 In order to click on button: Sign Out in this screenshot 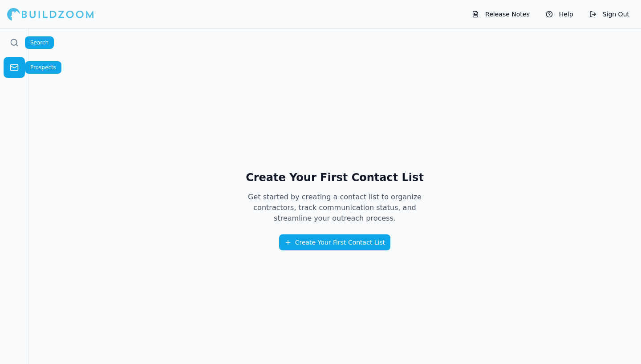, I will do `click(609, 14)`.